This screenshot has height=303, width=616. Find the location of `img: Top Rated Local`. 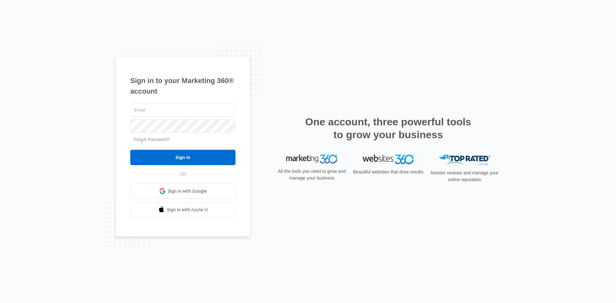

img: Top Rated Local is located at coordinates (465, 160).